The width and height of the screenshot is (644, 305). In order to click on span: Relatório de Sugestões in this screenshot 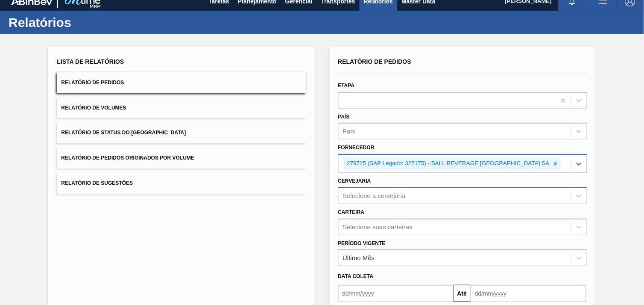, I will do `click(97, 183)`.